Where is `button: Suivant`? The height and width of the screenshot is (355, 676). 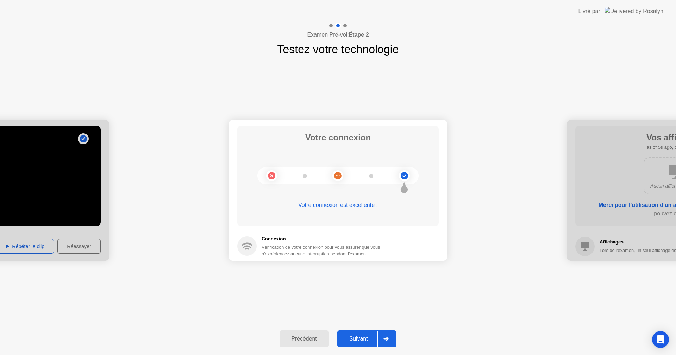 button: Suivant is located at coordinates (367, 339).